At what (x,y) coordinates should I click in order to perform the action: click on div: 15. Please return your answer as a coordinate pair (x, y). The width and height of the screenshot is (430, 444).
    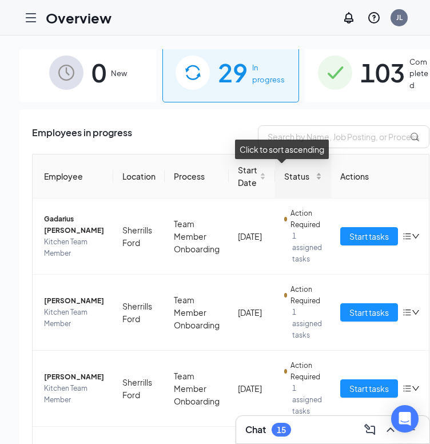
    Looking at the image, I should click on (281, 429).